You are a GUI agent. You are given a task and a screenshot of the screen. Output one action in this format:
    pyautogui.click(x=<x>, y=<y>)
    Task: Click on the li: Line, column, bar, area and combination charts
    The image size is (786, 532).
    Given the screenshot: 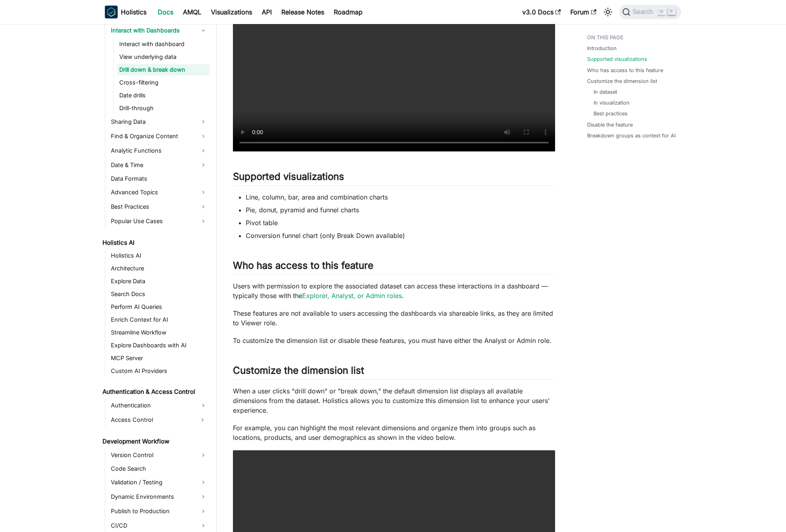 What is the action you would take?
    pyautogui.click(x=401, y=197)
    